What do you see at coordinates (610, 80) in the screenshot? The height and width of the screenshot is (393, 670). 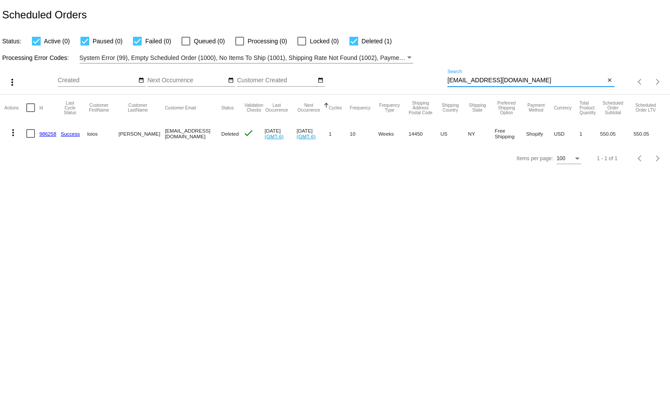 I see `button: Clear` at bounding box center [610, 80].